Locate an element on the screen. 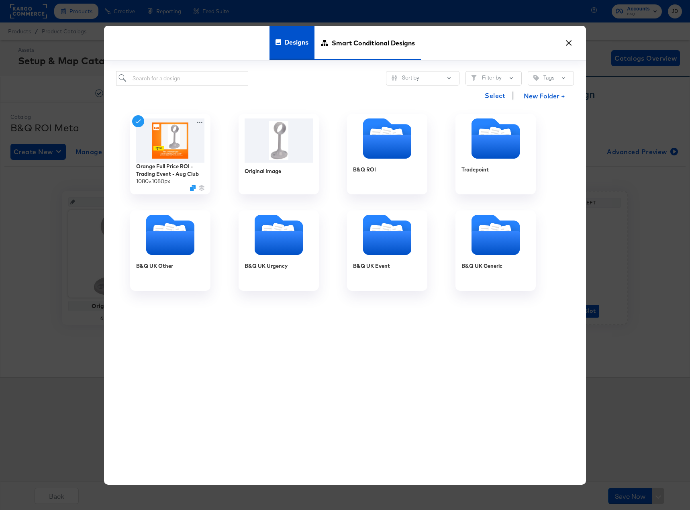 Image resolution: width=690 pixels, height=510 pixels. div: 1080 × 1080 px is located at coordinates (153, 181).